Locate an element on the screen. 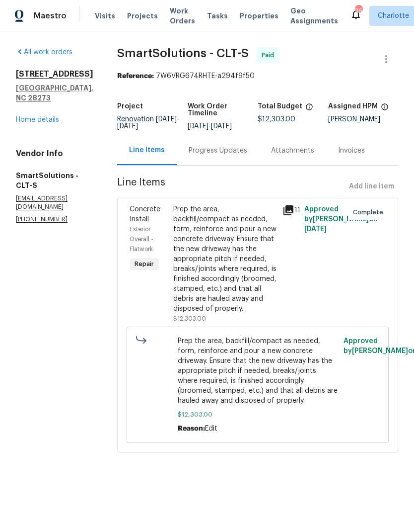  span: Reason: is located at coordinates (191, 428).